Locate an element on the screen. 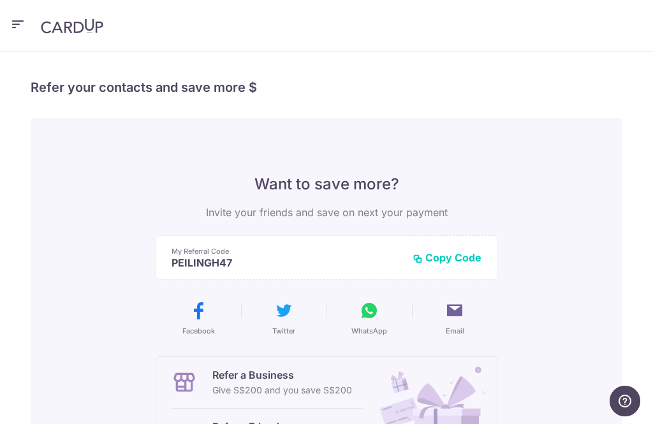 This screenshot has width=653, height=424. button: WhatsApp is located at coordinates (369, 318).